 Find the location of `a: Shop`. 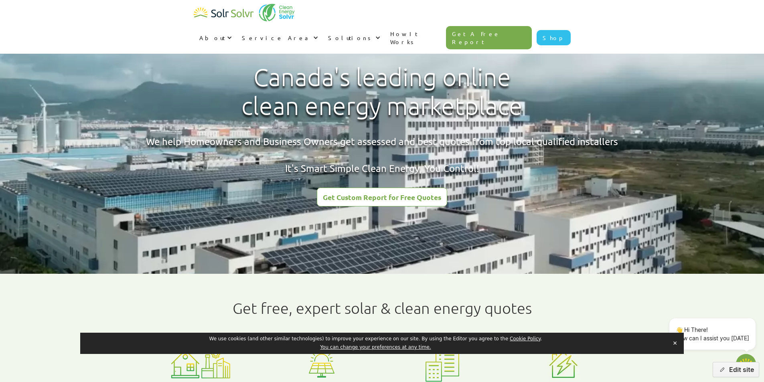

a: Shop is located at coordinates (554, 38).